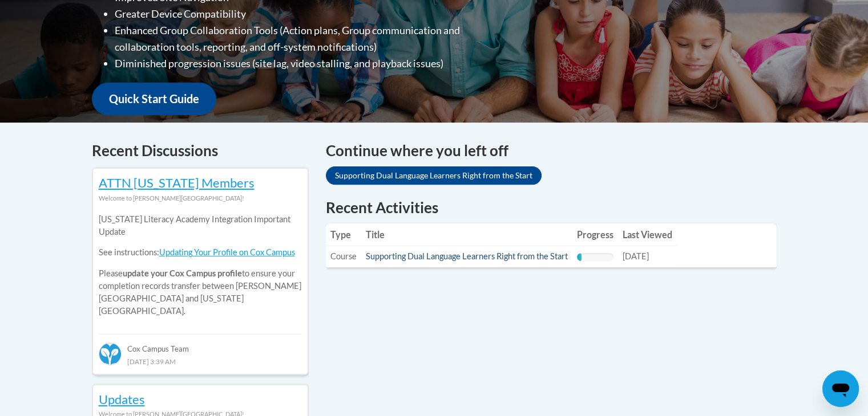 The image size is (868, 416). Describe the element at coordinates (182, 273) in the screenshot. I see `b: update your Cox Campus profile` at that location.